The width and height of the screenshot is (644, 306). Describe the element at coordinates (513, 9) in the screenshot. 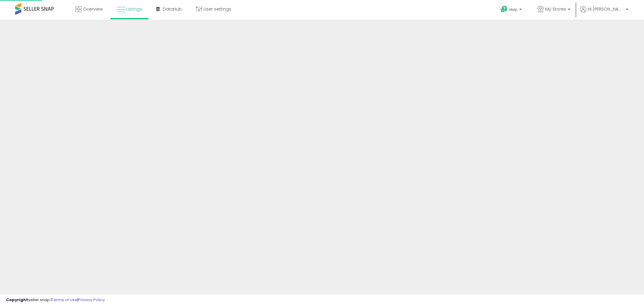

I see `span: Help` at that location.